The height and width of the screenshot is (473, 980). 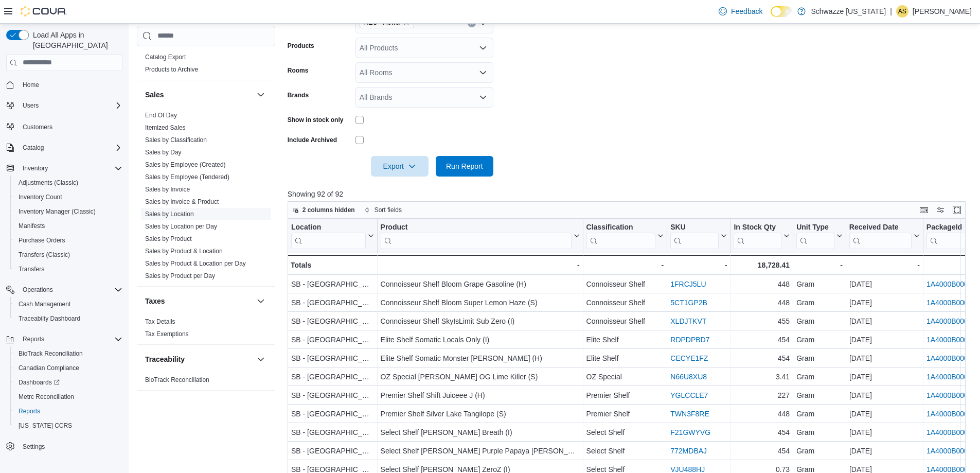 What do you see at coordinates (740, 11) in the screenshot?
I see `a: Feedback` at bounding box center [740, 11].